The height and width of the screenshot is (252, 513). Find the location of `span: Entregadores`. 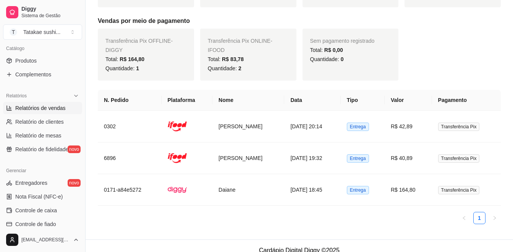

span: Entregadores is located at coordinates (31, 183).